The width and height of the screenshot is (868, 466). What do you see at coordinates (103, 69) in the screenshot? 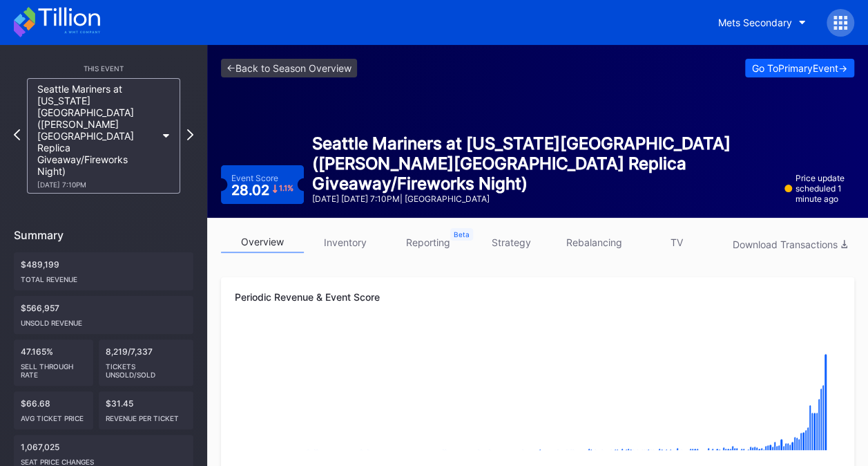
I see `div: This Event` at bounding box center [103, 69].